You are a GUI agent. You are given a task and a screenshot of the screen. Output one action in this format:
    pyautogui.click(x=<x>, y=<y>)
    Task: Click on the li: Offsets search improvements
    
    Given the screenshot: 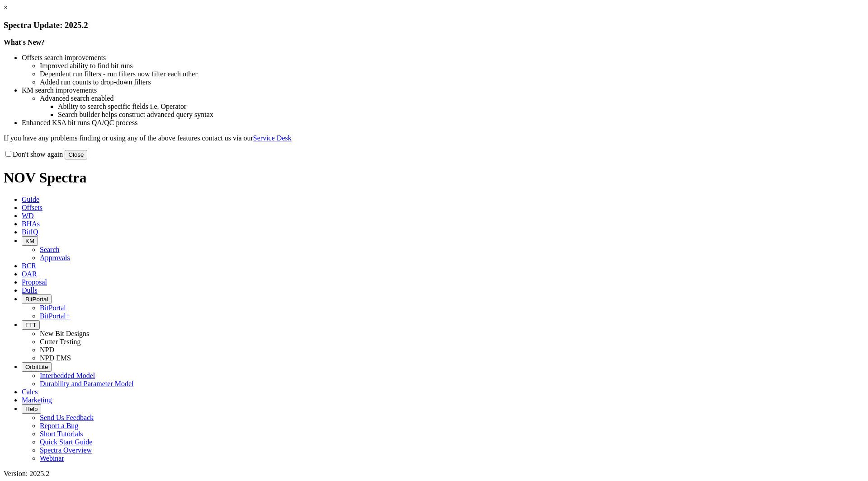 What is the action you would take?
    pyautogui.click(x=443, y=58)
    